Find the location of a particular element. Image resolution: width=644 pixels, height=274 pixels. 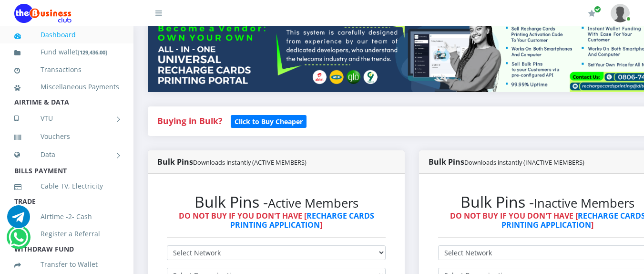

small: Downloads instantly (ACTIVE MEMBERS) is located at coordinates (249, 162).